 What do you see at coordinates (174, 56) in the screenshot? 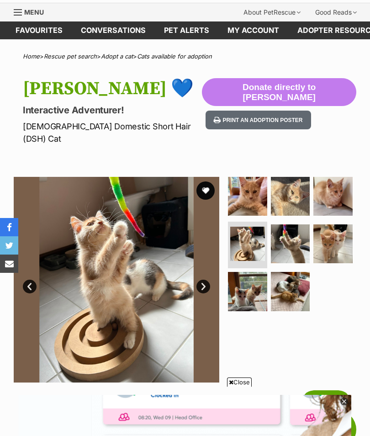
I see `a: Cats available for adoption` at bounding box center [174, 56].